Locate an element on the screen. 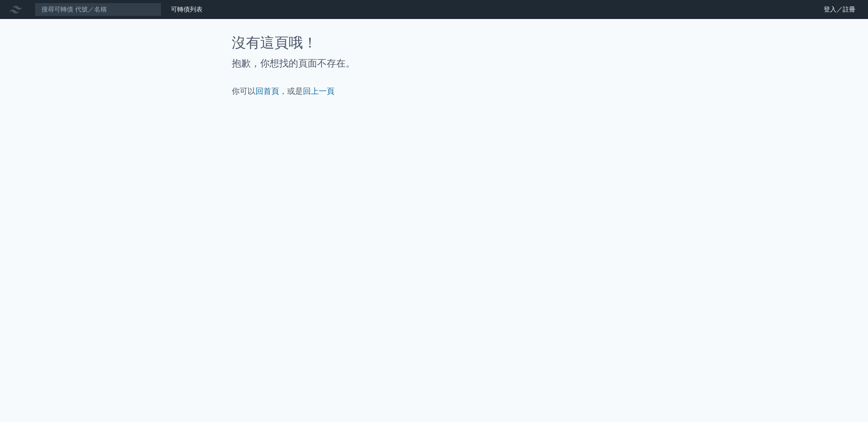 The image size is (868, 422). h1: 沒有這頁哦！ is located at coordinates (434, 43).